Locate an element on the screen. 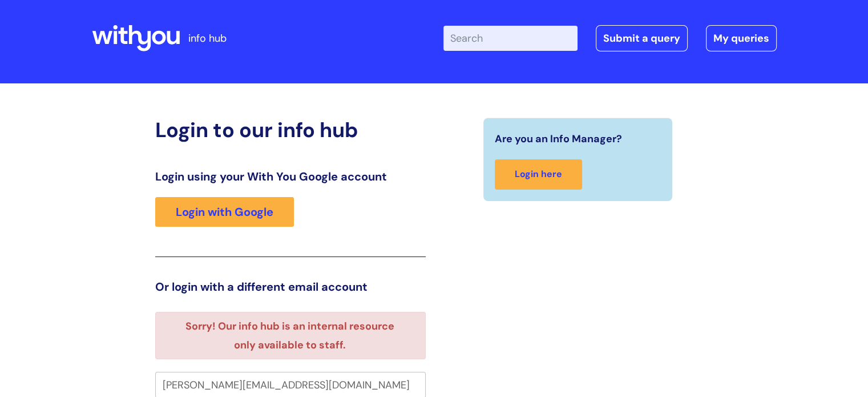 Image resolution: width=868 pixels, height=397 pixels. p: info hub is located at coordinates (208, 38).